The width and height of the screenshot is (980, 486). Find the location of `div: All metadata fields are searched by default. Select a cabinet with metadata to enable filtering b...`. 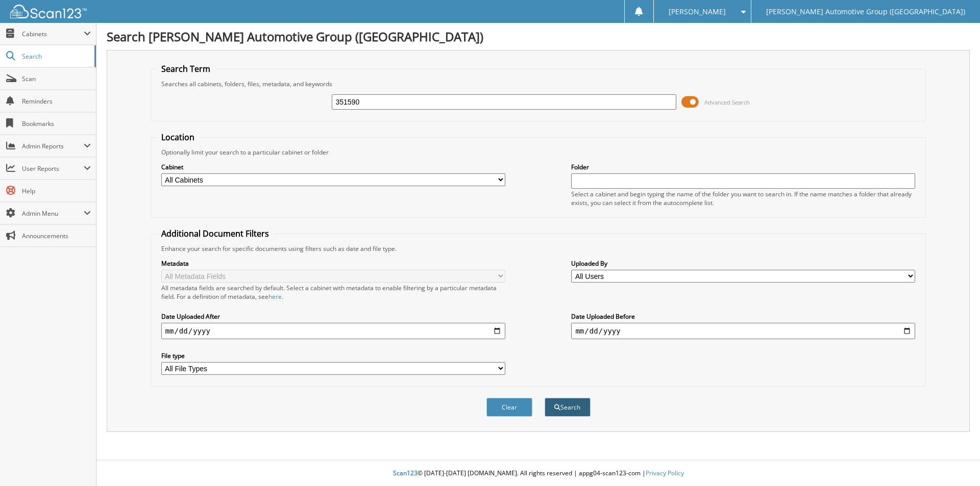

div: All metadata fields are searched by default. Select a cabinet with metadata to enable filtering b... is located at coordinates (333, 292).